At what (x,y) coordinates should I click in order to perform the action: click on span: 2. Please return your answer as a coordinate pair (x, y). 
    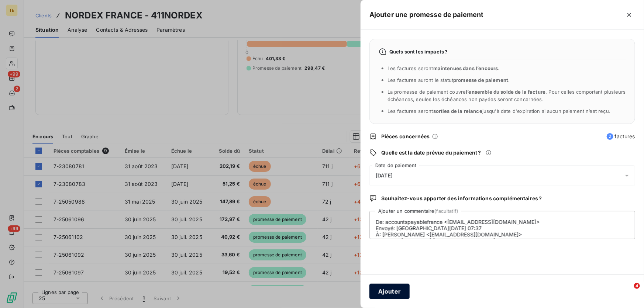
    Looking at the image, I should click on (610, 136).